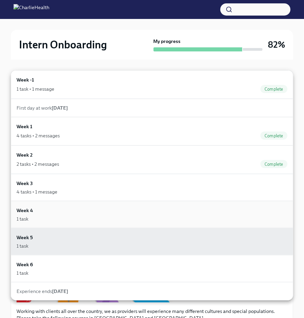 This screenshot has width=304, height=318. What do you see at coordinates (24, 126) in the screenshot?
I see `h6: Week 1` at bounding box center [24, 126].